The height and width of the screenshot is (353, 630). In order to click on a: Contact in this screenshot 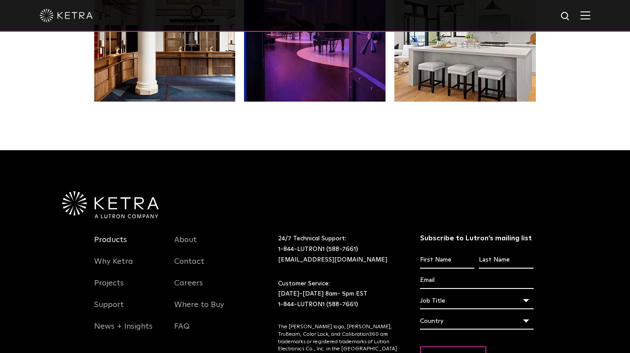, I will do `click(189, 267)`.